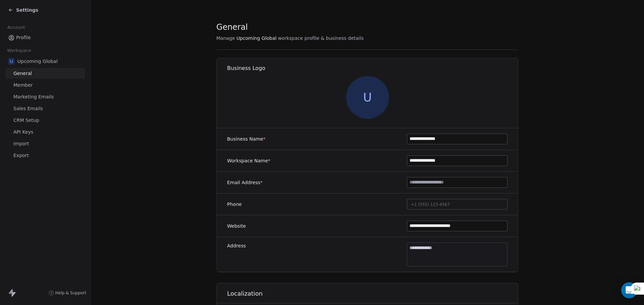  What do you see at coordinates (19, 51) in the screenshot?
I see `span: Workspace` at bounding box center [19, 51].